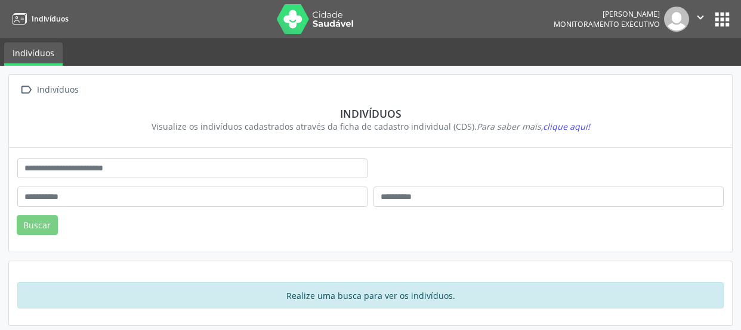  I want to click on span: Monitoramento Executivo, so click(607, 24).